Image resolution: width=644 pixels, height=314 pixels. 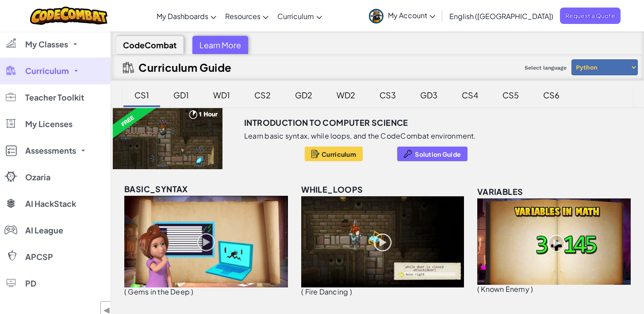 I want to click on span: variables, so click(x=500, y=191).